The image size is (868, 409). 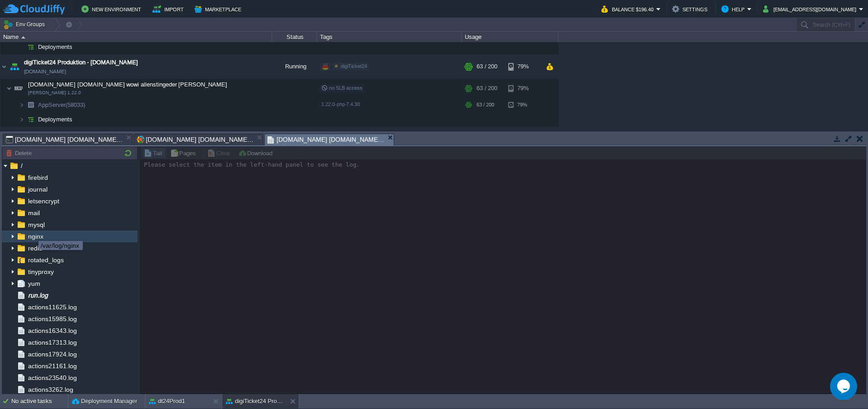 I want to click on button: Env Groups, so click(x=26, y=24).